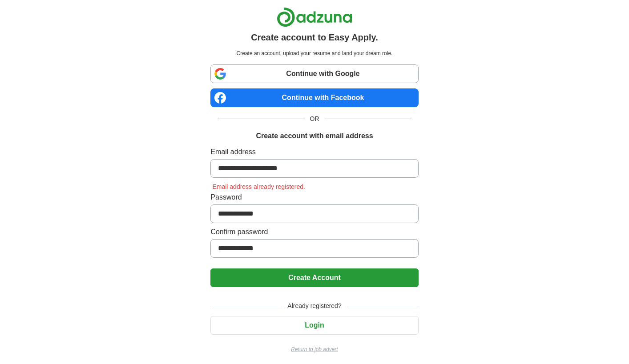  I want to click on a: Continue with Google, so click(314, 74).